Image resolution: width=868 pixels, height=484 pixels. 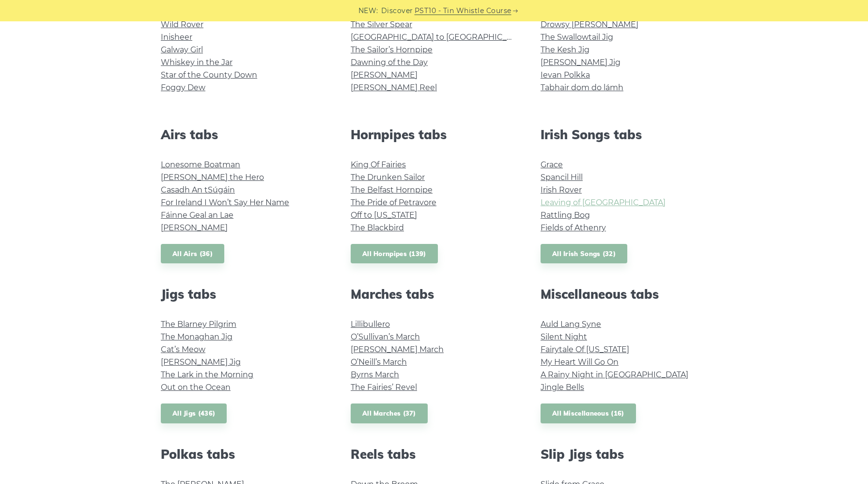 What do you see at coordinates (565, 215) in the screenshot?
I see `a: Rattling Bog` at bounding box center [565, 215].